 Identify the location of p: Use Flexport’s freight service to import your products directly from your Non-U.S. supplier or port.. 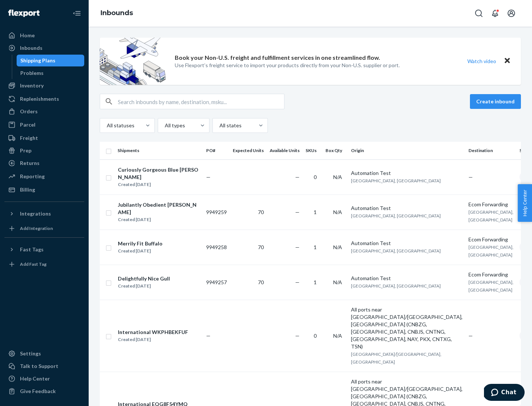
(287, 65).